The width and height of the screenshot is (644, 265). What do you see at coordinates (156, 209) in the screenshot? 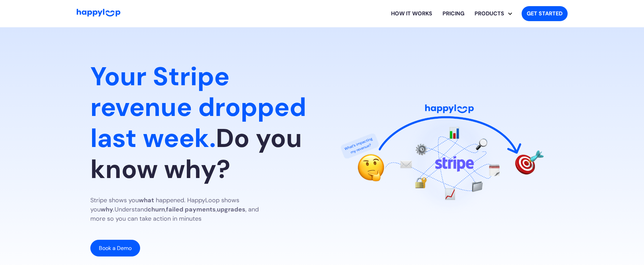
I see `strong: churn` at bounding box center [156, 209].